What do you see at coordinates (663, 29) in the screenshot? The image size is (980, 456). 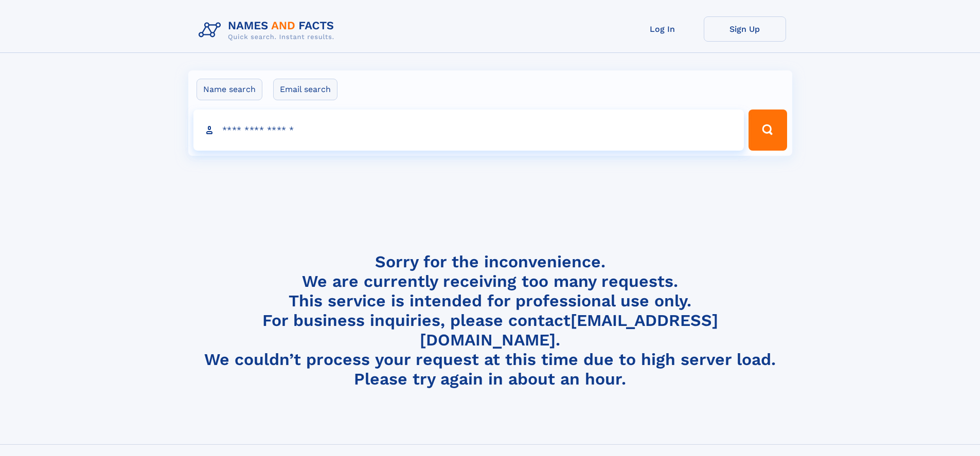 I see `a: Log In` at bounding box center [663, 29].